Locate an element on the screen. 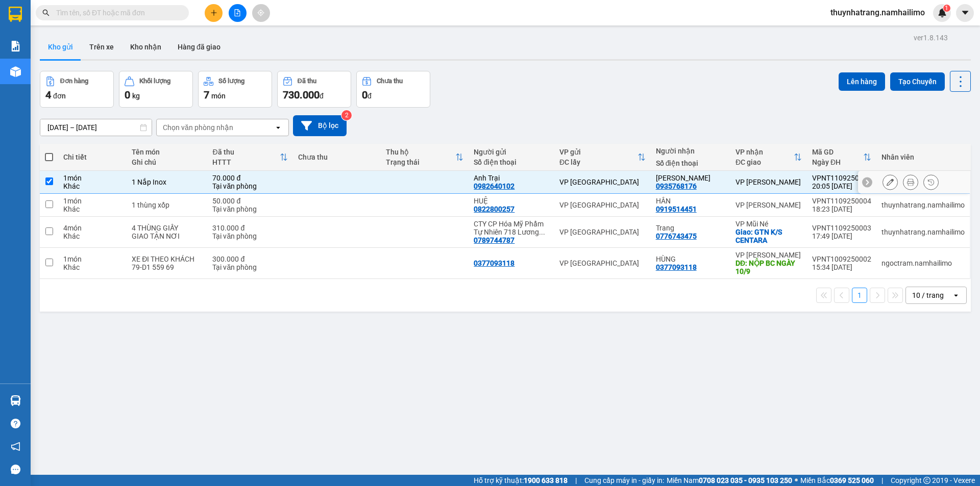 This screenshot has width=980, height=486. div: HTTT is located at coordinates (246, 162).